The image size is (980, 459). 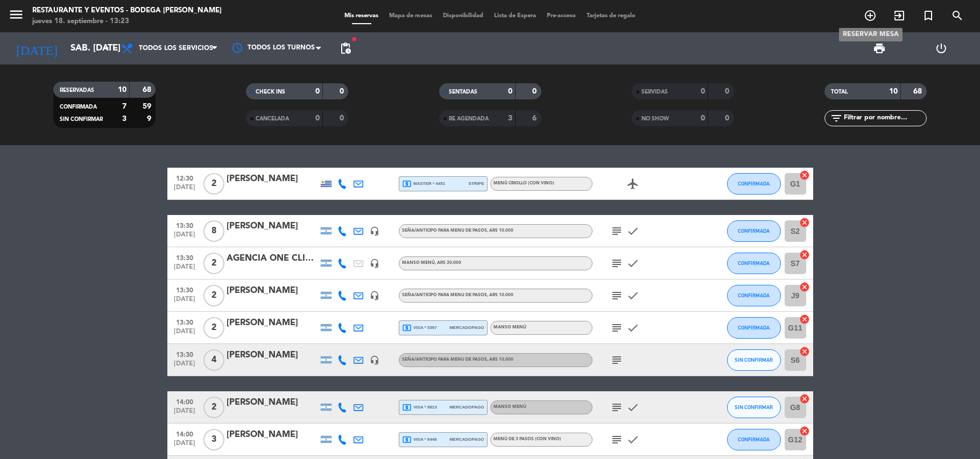 What do you see at coordinates (957, 15) in the screenshot?
I see `i: search` at bounding box center [957, 15].